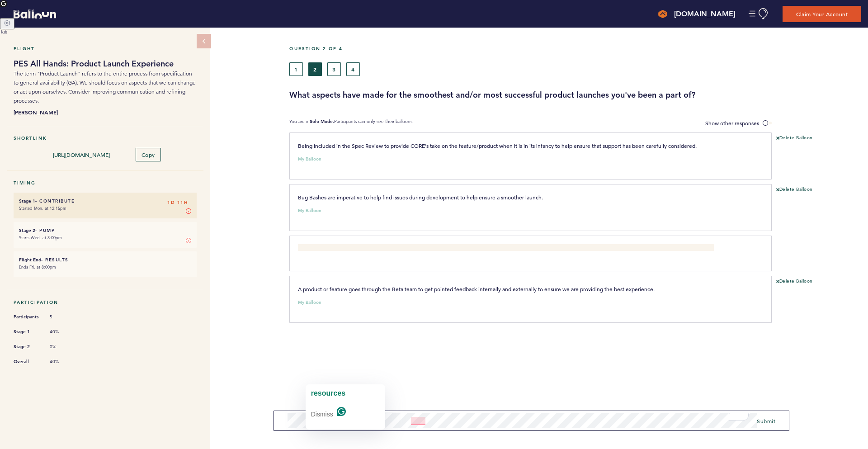  I want to click on span: Bug Bashes are imperative to help find issues during development to help ensure a smoother launch., so click(421, 197).